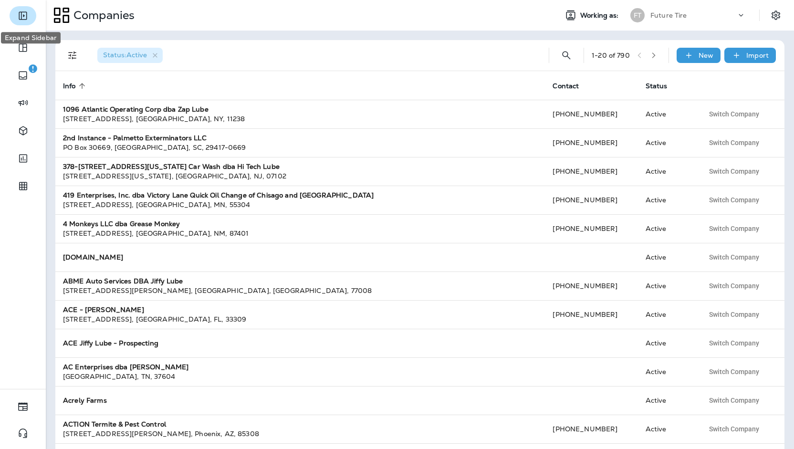 The width and height of the screenshot is (794, 449). I want to click on p: Future Tire, so click(669, 15).